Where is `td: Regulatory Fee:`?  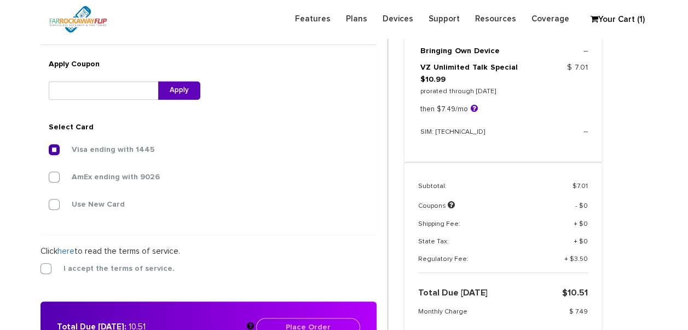
td: Regulatory Fee: is located at coordinates (476, 264).